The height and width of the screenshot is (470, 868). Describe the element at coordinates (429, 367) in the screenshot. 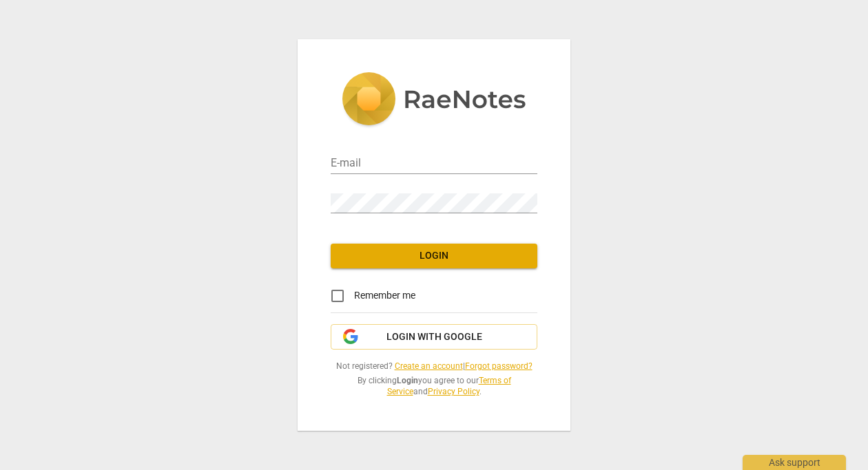

I see `a: Create an account` at that location.